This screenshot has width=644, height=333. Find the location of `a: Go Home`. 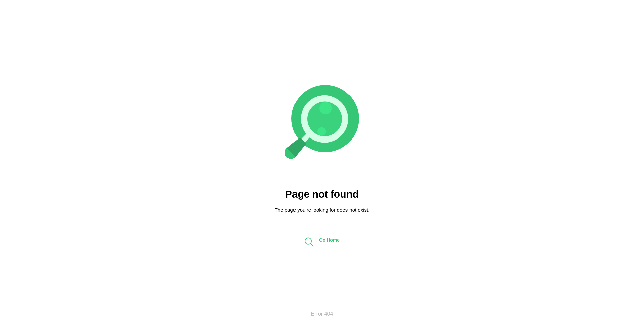

a: Go Home is located at coordinates (322, 242).